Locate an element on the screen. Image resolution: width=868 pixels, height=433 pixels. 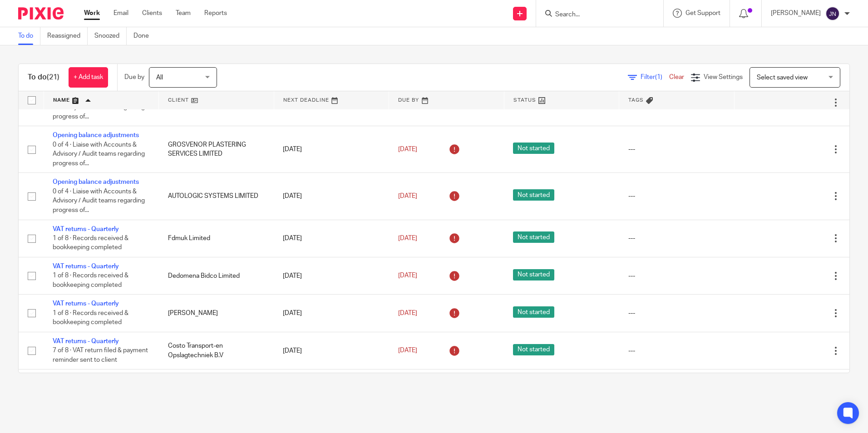
img: Pixie is located at coordinates (41, 13).